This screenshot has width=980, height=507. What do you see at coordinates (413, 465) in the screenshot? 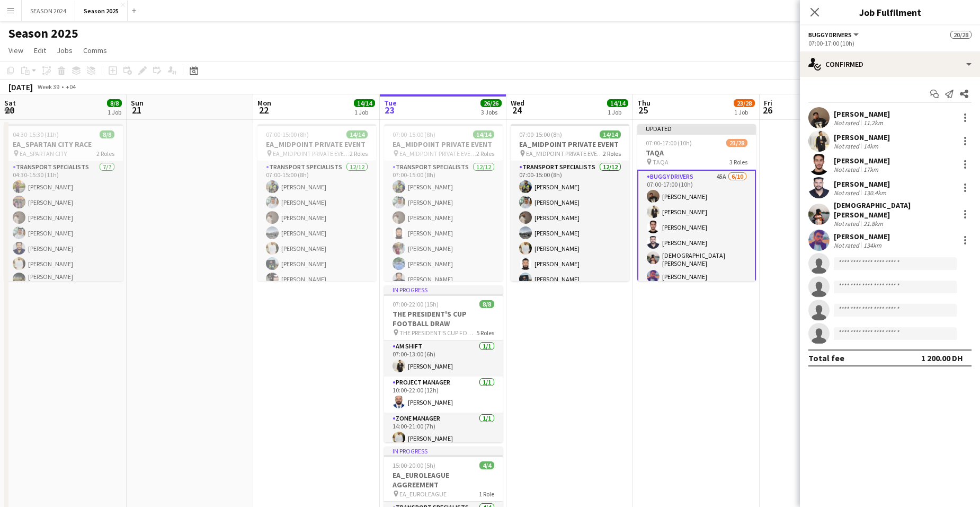
I see `span: 15:00-20:00 (5h)` at bounding box center [413, 465].